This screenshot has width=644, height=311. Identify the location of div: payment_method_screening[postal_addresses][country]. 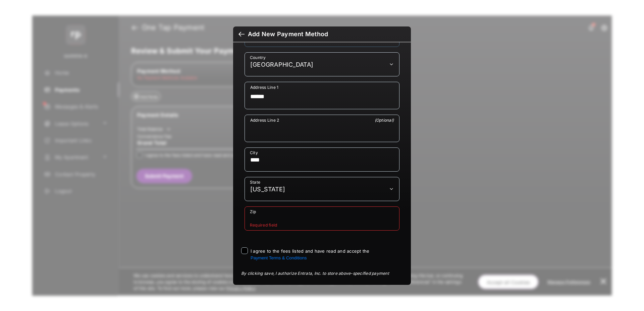
(322, 65).